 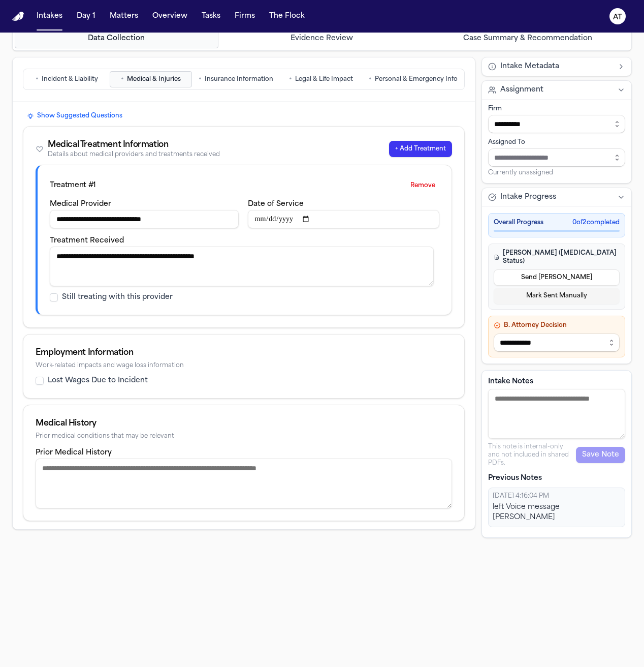 What do you see at coordinates (557, 197) in the screenshot?
I see `button: Intake Progress` at bounding box center [557, 197].